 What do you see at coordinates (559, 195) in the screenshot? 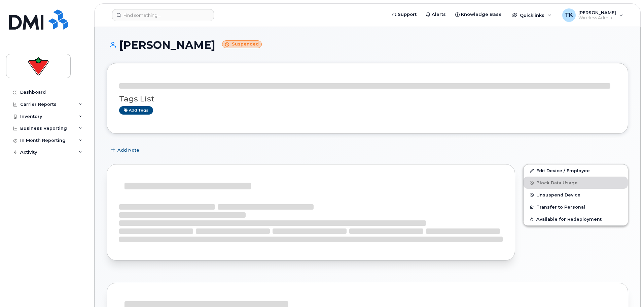
I see `span: Unsuspend Device` at bounding box center [559, 195].